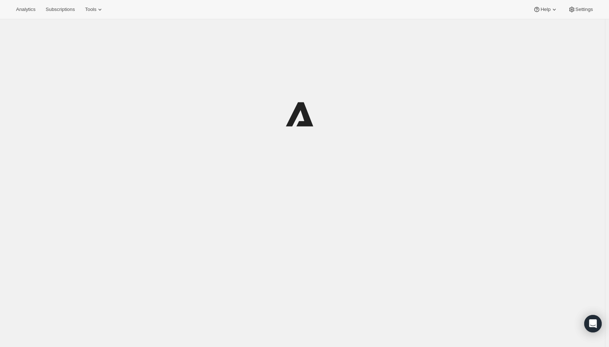  Describe the element at coordinates (26, 9) in the screenshot. I see `span: Analytics` at that location.